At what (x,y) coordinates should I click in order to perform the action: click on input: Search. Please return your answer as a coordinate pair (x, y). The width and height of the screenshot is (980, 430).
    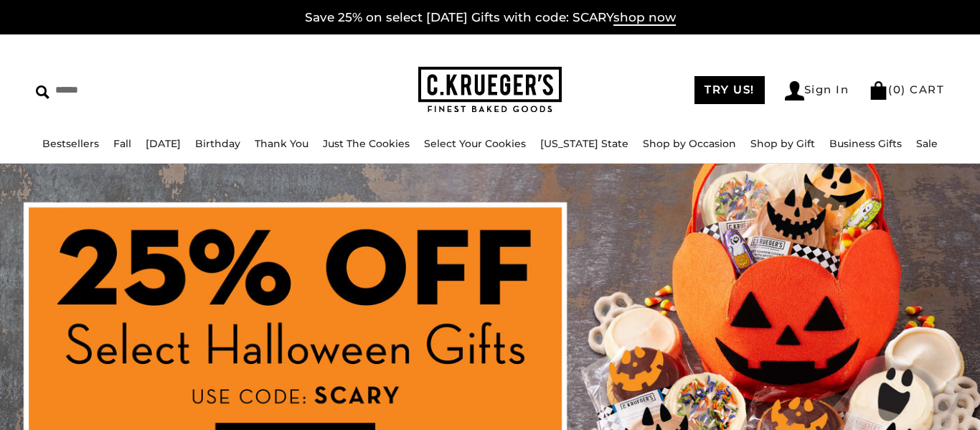
    Looking at the image, I should click on (141, 90).